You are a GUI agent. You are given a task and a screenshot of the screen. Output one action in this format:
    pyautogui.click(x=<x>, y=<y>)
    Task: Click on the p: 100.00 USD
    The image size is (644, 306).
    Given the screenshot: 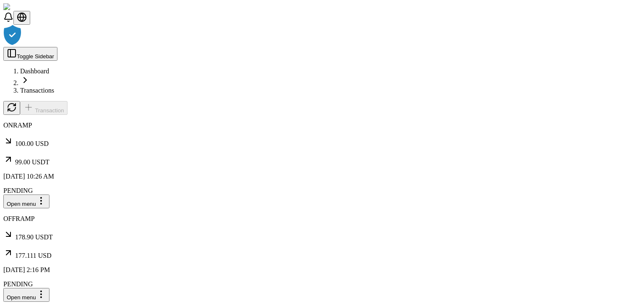 What is the action you would take?
    pyautogui.click(x=322, y=142)
    